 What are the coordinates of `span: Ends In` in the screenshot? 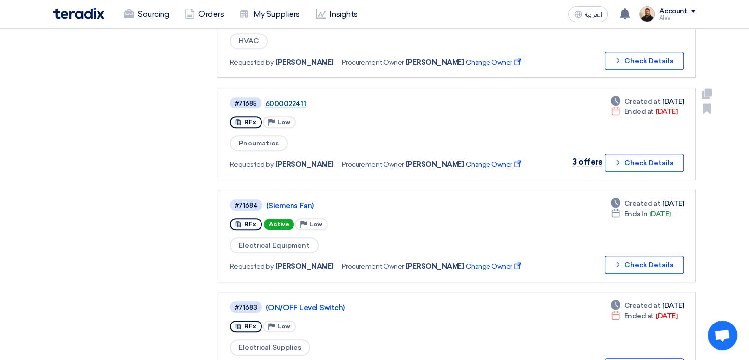 It's located at (636, 213).